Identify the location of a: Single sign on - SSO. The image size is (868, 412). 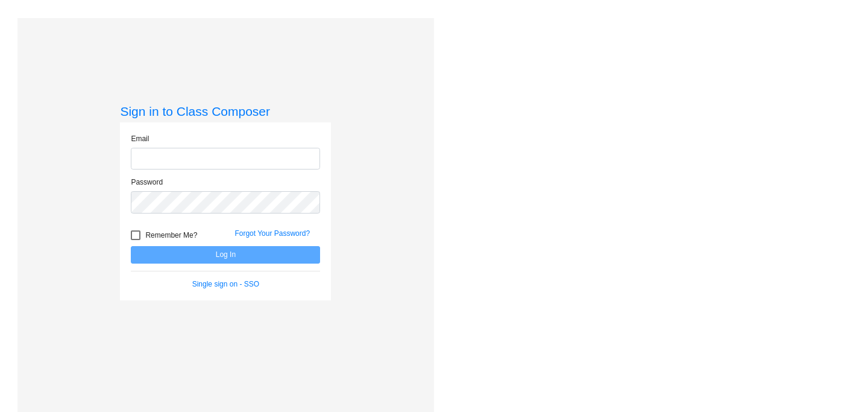
(226, 284).